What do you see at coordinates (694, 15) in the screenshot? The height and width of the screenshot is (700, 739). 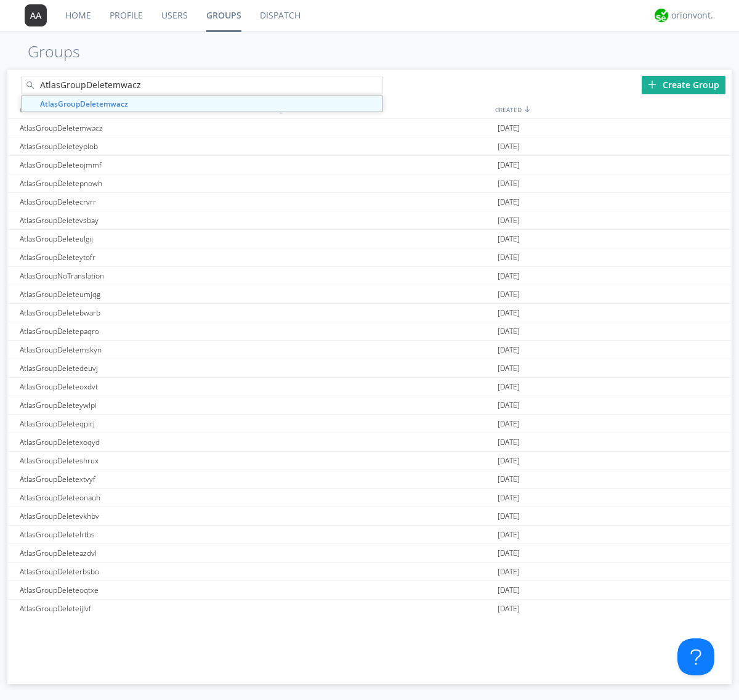 I see `div: orionvontas+atlas+automation+org2` at bounding box center [694, 15].